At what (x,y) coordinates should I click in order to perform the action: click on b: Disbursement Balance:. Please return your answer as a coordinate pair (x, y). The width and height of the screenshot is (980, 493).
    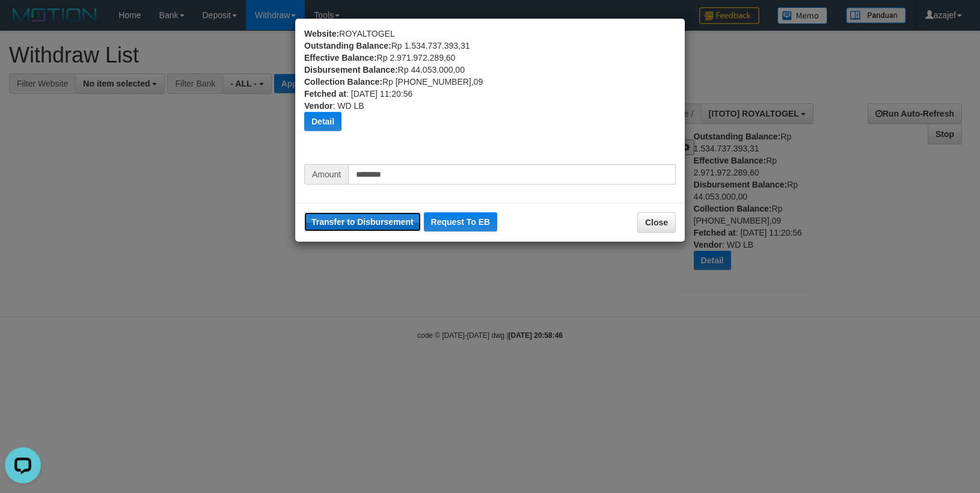
    Looking at the image, I should click on (351, 70).